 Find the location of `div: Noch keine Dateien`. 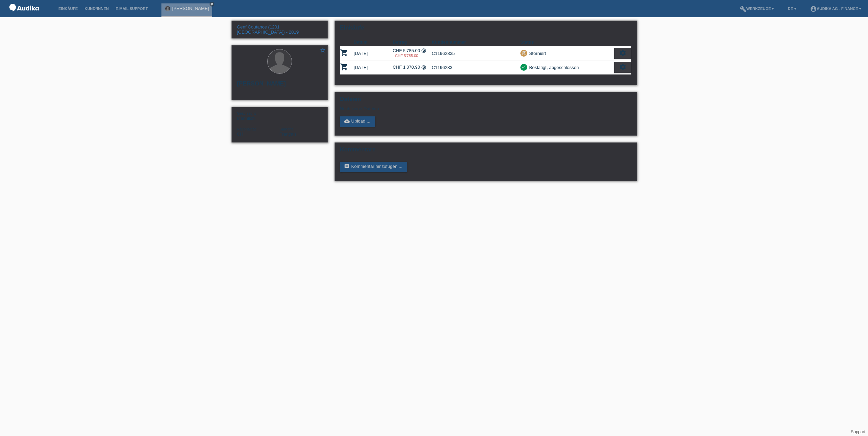

div: Noch keine Dateien is located at coordinates (445, 109).